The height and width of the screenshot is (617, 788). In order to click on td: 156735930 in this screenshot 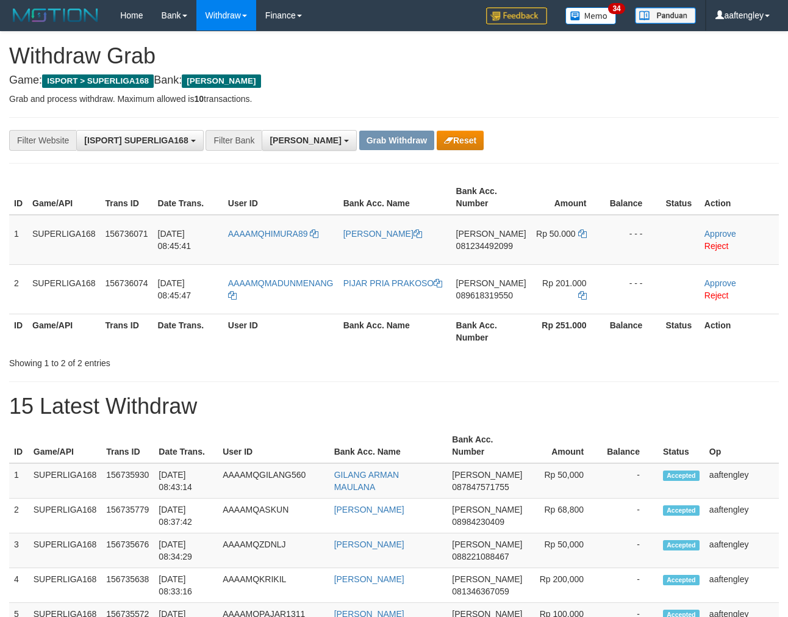, I will do `click(127, 481)`.